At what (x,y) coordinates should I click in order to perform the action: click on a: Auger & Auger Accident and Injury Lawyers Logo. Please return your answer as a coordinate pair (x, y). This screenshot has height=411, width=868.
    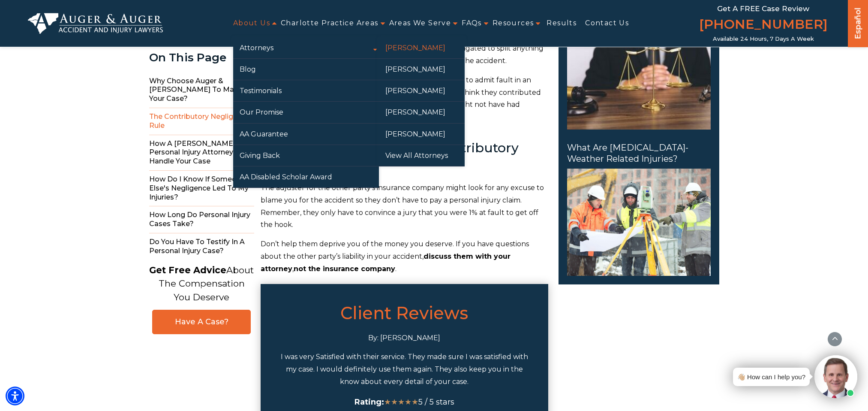
    Looking at the image, I should click on (96, 23).